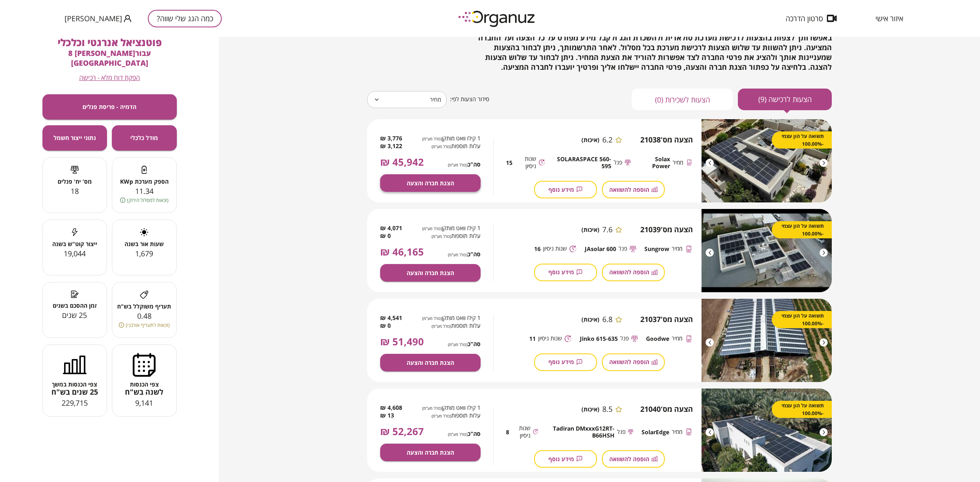 The height and width of the screenshot is (482, 980). I want to click on span: 46,165 ₪, so click(402, 252).